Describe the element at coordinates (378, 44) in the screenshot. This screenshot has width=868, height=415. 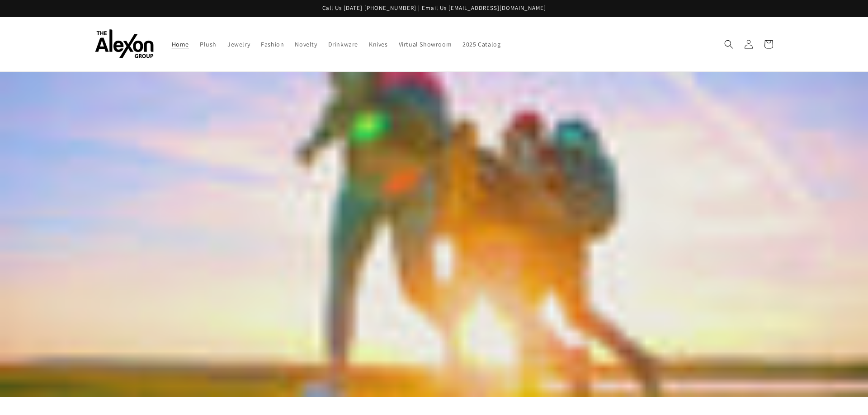
I see `span: Knives` at that location.